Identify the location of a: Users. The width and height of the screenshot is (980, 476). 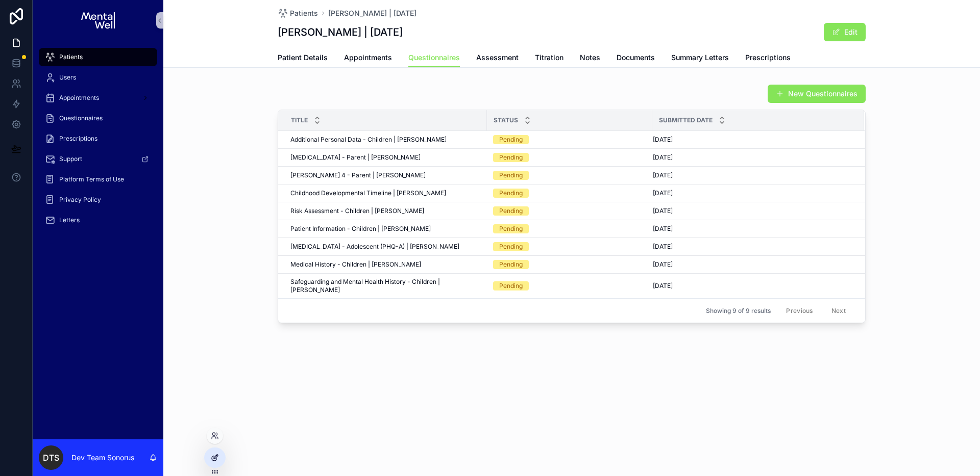
(98, 78).